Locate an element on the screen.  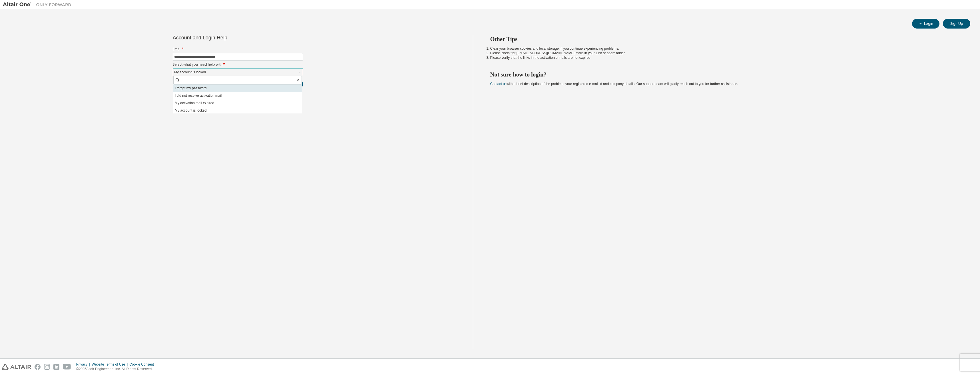
div: Website Terms of Use is located at coordinates (110, 365).